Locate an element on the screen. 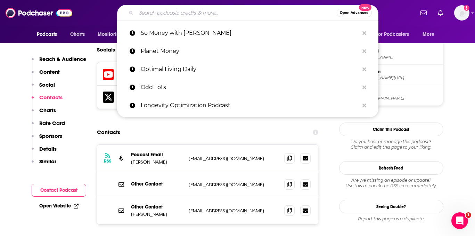 This screenshot has height=236, width=475. button: Similar is located at coordinates (44, 164).